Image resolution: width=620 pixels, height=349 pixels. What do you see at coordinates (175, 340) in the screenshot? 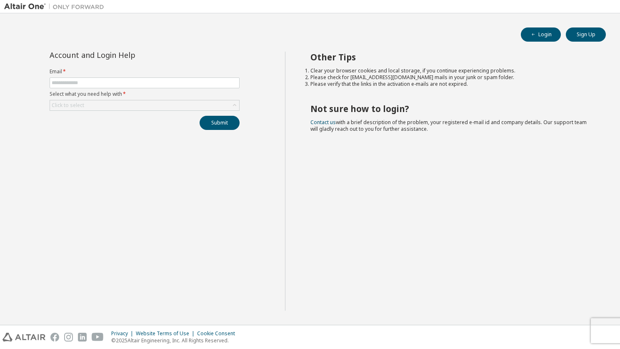
I see `p: © 2025 Altair Engineering, Inc. All Rights Reserved.` at bounding box center [175, 340].